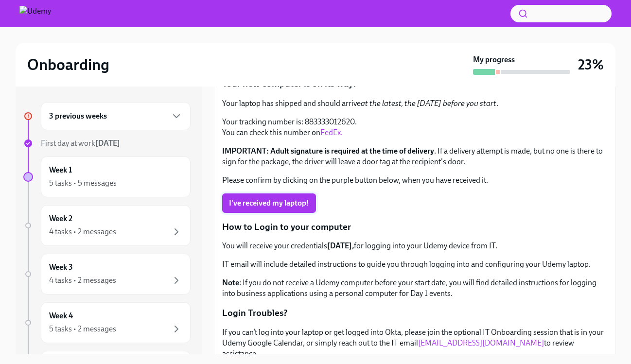 The height and width of the screenshot is (364, 631). Describe the element at coordinates (415, 103) in the screenshot. I see `p: Your laptop has shipped and should arrive .` at that location.